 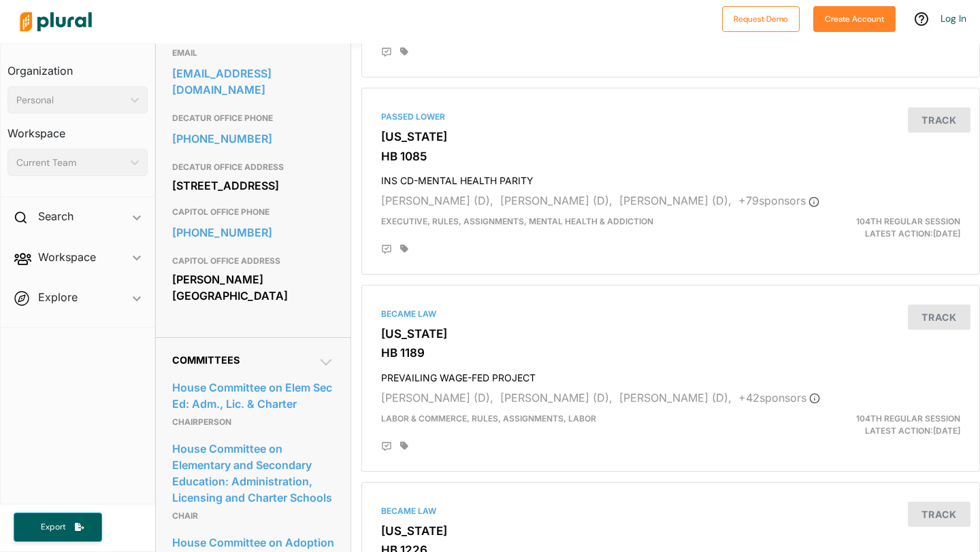 What do you see at coordinates (77, 66) in the screenshot?
I see `h3: Organization` at bounding box center [77, 66].